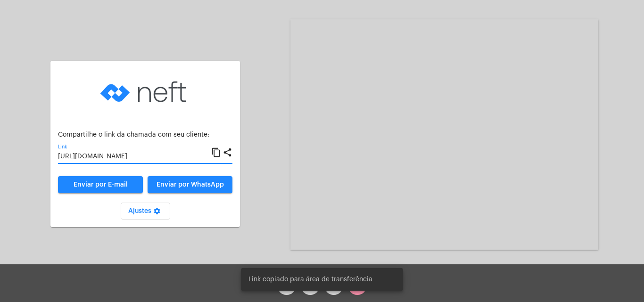 This screenshot has width=644, height=302. I want to click on span: Link copiado para área de transferência, so click(310, 279).